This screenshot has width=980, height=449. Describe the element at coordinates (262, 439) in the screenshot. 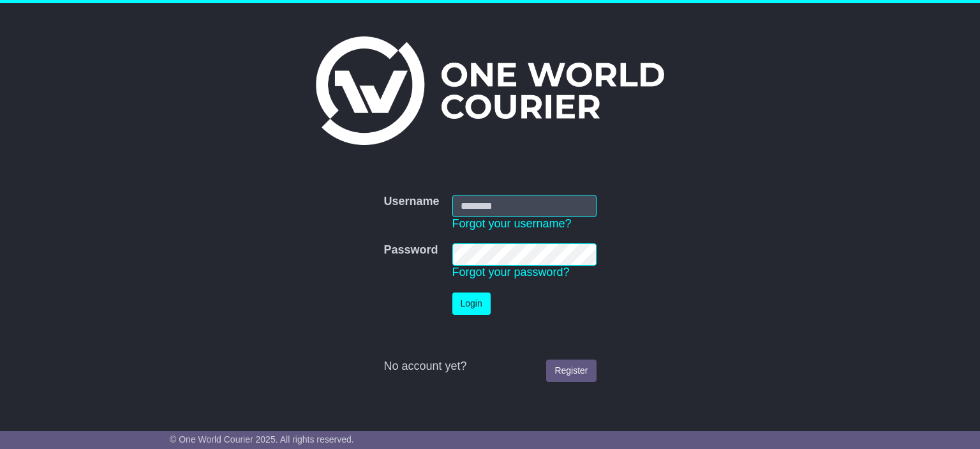

I see `span: © One World Courier 2025. All rights reserved.` at that location.